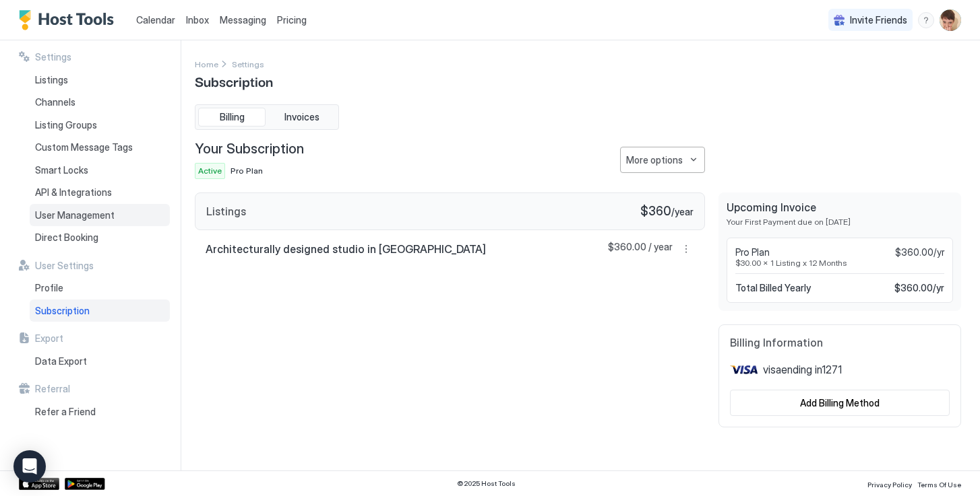  What do you see at coordinates (840, 403) in the screenshot?
I see `button: Add Billing Method` at bounding box center [840, 403].